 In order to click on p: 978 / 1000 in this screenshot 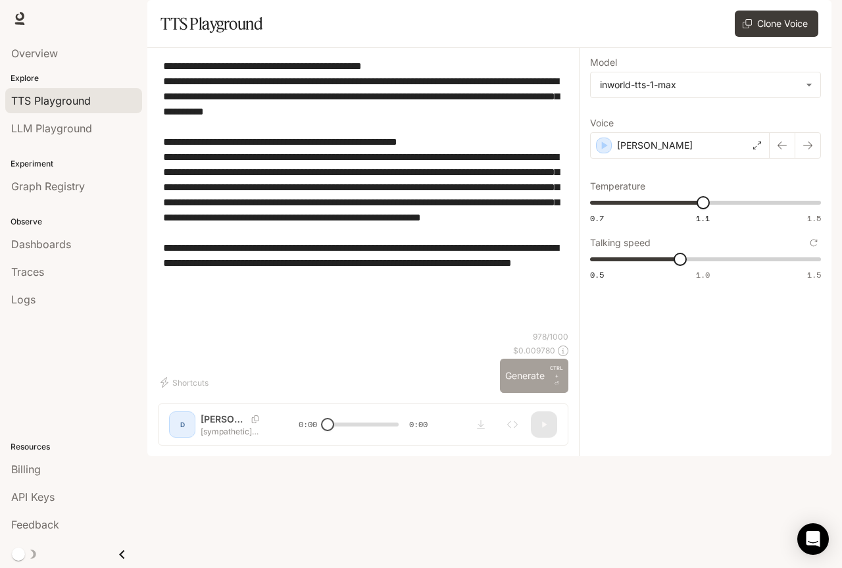, I will do `click(551, 336)`.